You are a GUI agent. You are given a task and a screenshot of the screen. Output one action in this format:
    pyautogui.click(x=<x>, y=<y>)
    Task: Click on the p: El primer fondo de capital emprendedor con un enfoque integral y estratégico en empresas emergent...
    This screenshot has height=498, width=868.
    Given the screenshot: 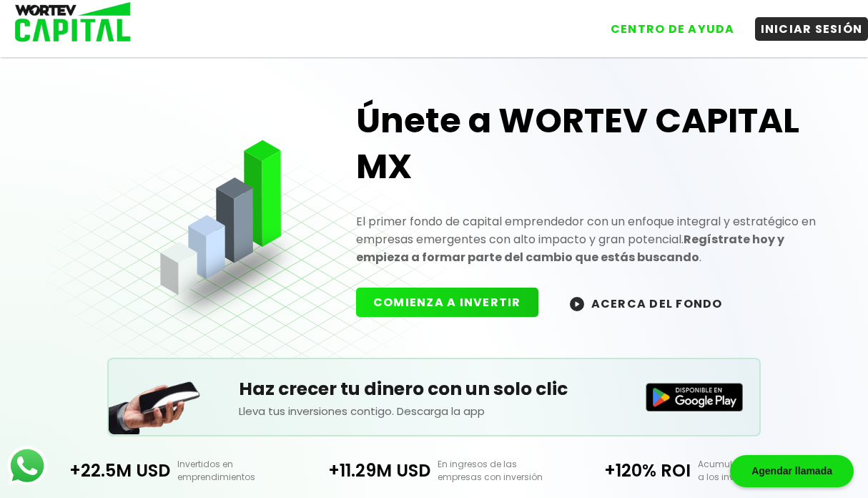 What is the action you would take?
    pyautogui.click(x=591, y=239)
    